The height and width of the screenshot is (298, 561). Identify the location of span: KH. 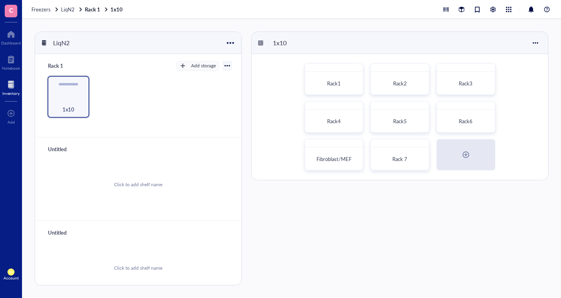
(11, 272).